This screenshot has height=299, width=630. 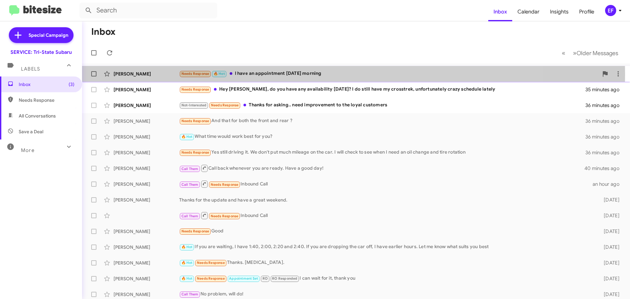 I want to click on div: No problem, will do!, so click(x=386, y=294).